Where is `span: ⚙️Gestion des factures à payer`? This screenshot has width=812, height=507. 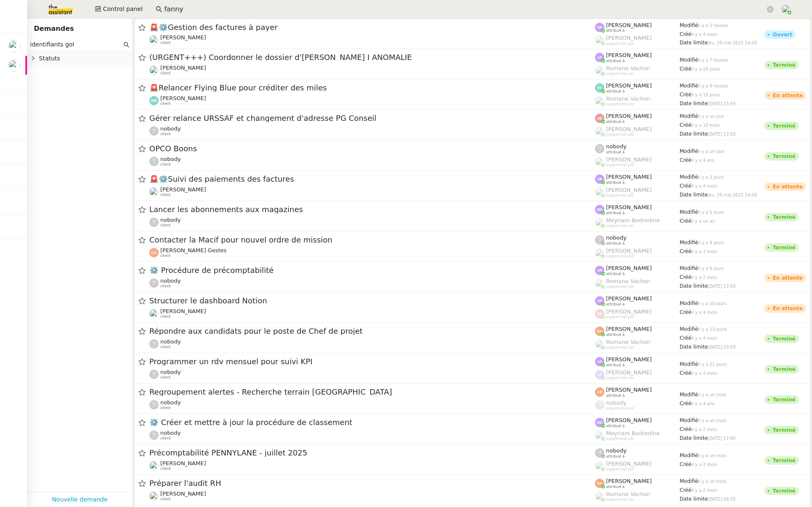
span: ⚙️Gestion des factures à payer is located at coordinates (372, 28).